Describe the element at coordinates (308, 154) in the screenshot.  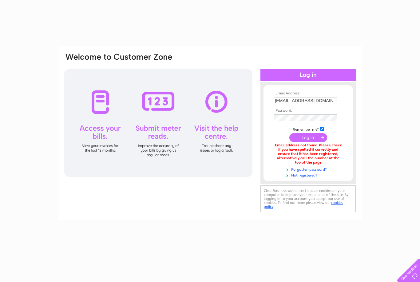
I see `div: Email address not found. Please check if you have spelled it correctly and ensure that it has bee...` at that location.